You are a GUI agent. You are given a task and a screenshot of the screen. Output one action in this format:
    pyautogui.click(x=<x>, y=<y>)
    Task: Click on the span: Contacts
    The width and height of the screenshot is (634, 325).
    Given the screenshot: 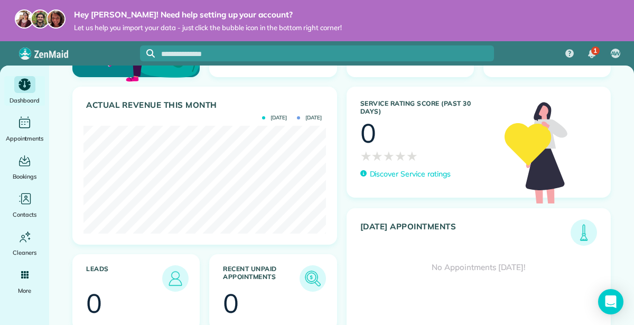 What is the action you would take?
    pyautogui.click(x=24, y=215)
    